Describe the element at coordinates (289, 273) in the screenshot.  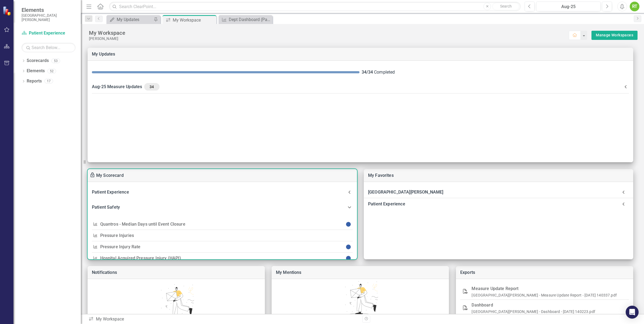
I see `a: My Mentions` at that location.